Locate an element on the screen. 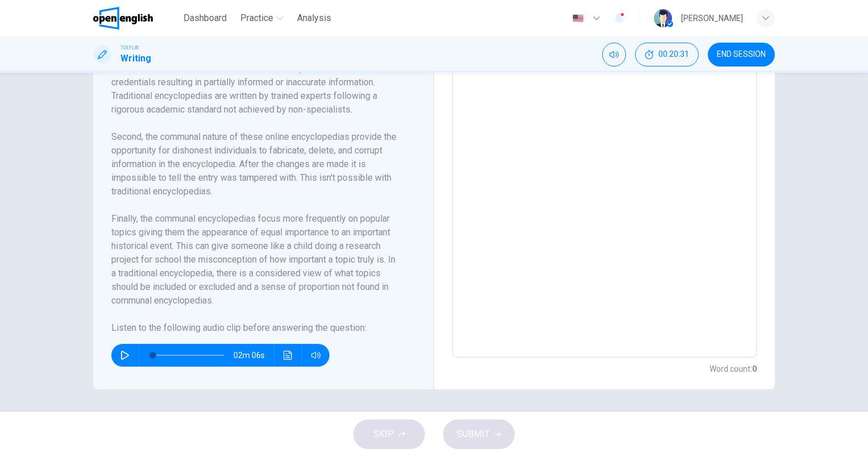  a: OpenEnglish logo is located at coordinates (136, 18).